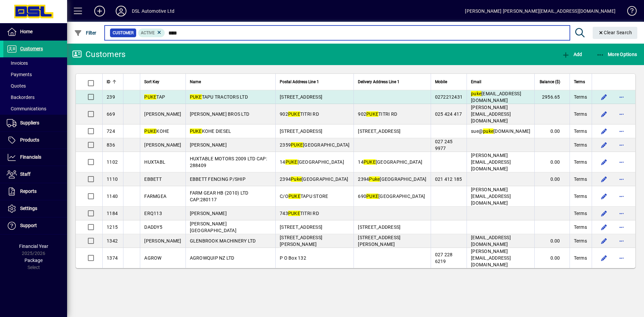 This screenshot has height=317, width=644. What do you see at coordinates (299, 82) in the screenshot?
I see `span: Postal Address Line 1` at bounding box center [299, 82].